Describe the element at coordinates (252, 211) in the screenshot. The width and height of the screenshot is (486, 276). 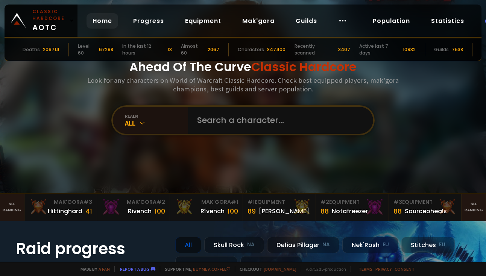
I see `div: 89` at that location.